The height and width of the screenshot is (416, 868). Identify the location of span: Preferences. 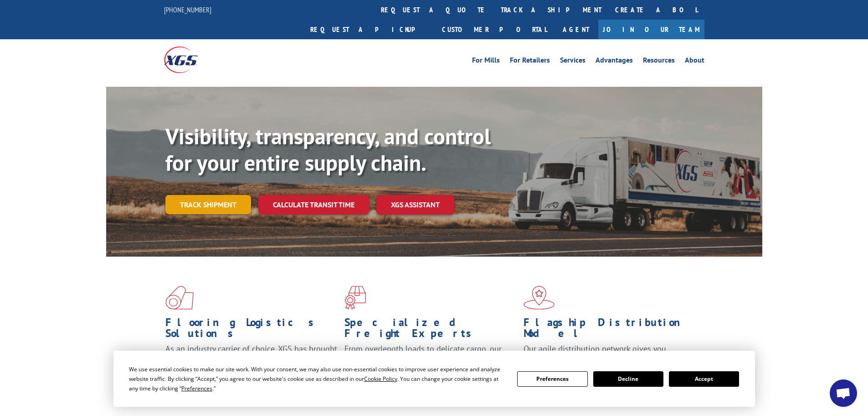
(197, 388).